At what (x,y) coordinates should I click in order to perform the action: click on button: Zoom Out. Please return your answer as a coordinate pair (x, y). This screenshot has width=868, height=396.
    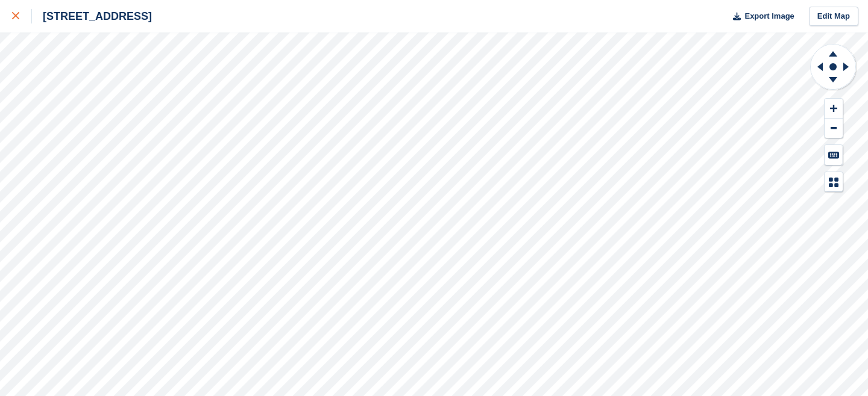
    Looking at the image, I should click on (834, 128).